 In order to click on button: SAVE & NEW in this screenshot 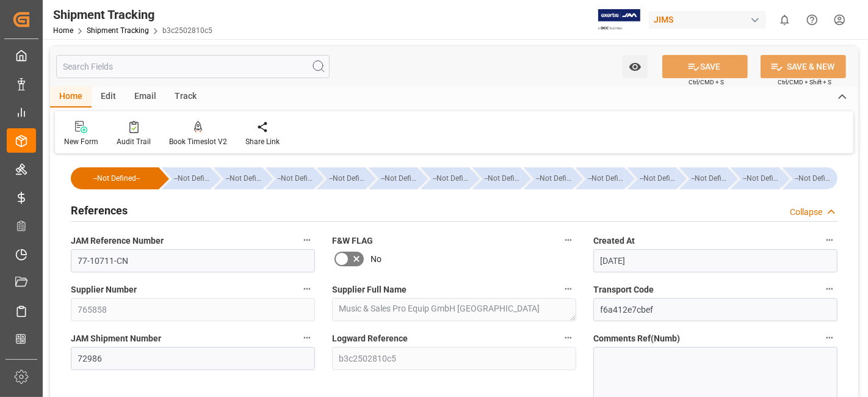, I will do `click(803, 66)`.